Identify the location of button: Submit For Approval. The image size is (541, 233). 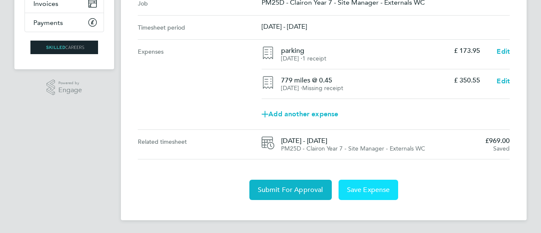
(291, 190).